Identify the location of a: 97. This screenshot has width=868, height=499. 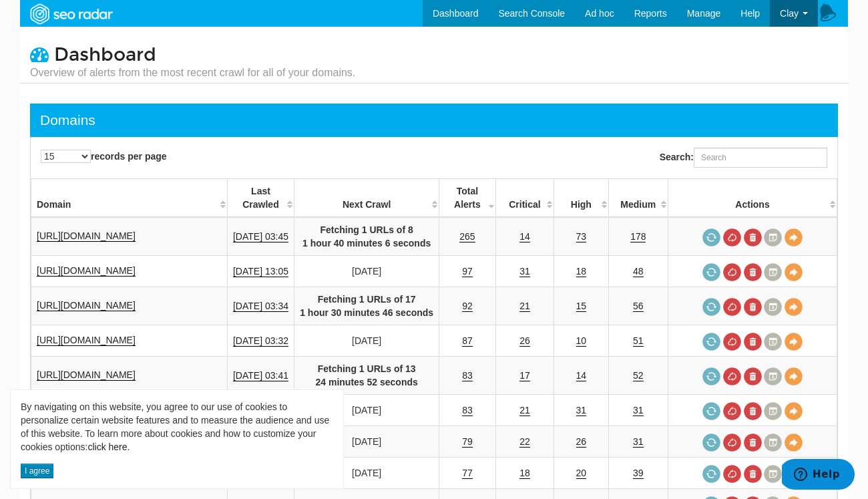
(467, 271).